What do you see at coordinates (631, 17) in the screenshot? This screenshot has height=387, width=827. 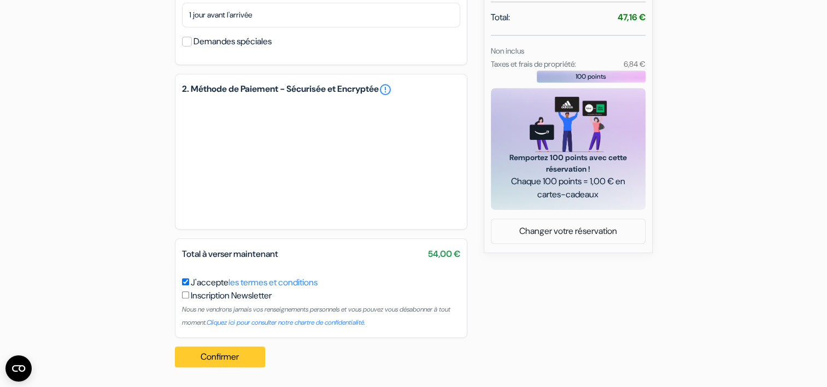 I see `strong: 47,16 €` at bounding box center [631, 17].